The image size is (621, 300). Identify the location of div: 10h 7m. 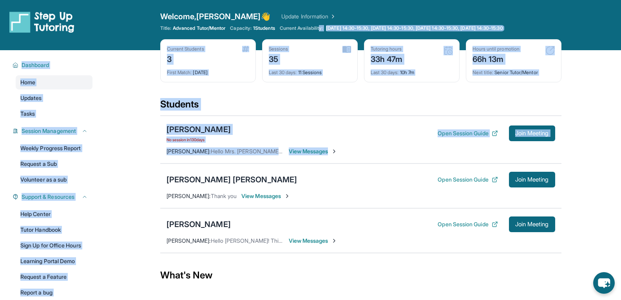
(412, 70).